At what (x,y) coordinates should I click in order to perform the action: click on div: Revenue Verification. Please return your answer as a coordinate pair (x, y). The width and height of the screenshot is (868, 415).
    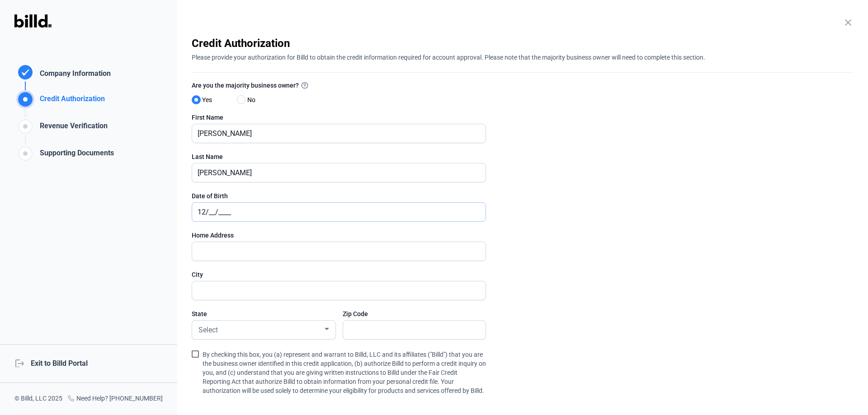
    Looking at the image, I should click on (72, 128).